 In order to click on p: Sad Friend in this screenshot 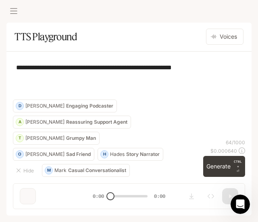, I will do `click(78, 154)`.